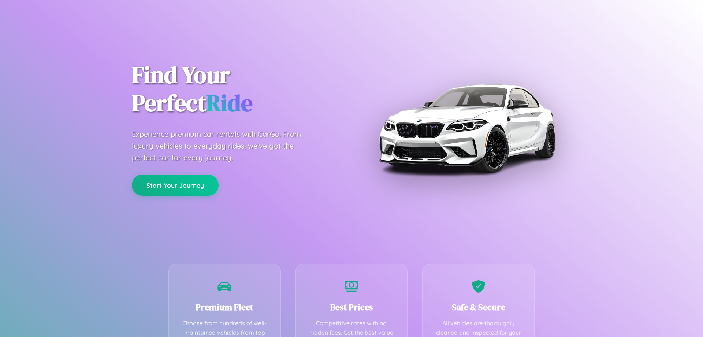 Image resolution: width=703 pixels, height=337 pixels. Describe the element at coordinates (352, 307) in the screenshot. I see `h3: Best Prices` at that location.